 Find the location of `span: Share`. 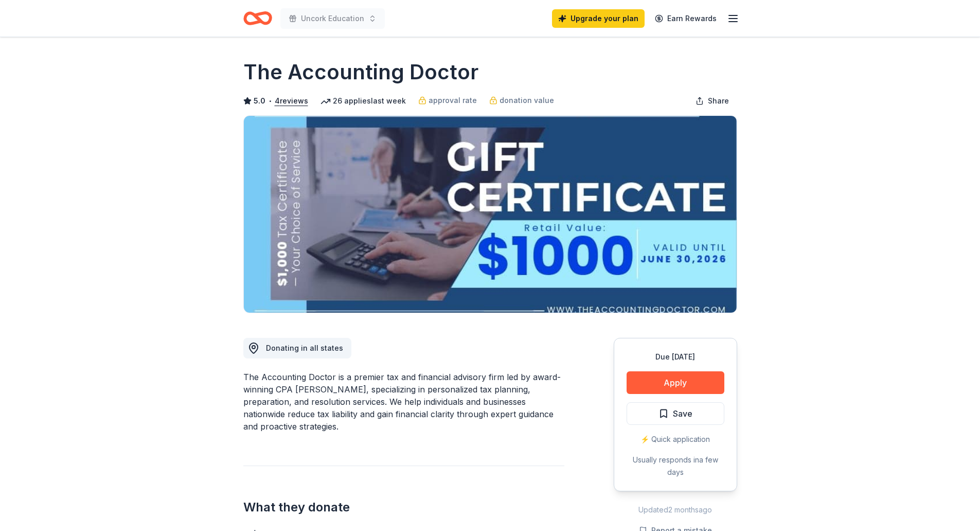

span: Share is located at coordinates (718, 101).